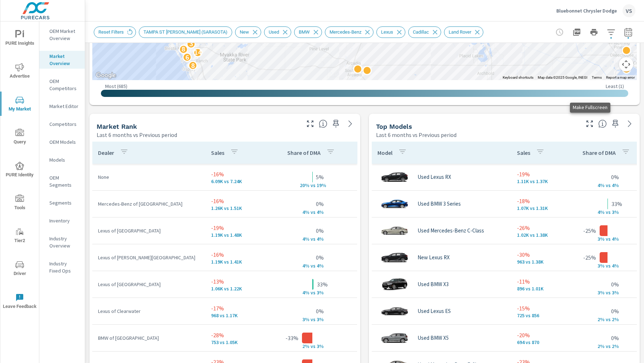  Describe the element at coordinates (537, 282) in the screenshot. I see `p: -11%` at that location.